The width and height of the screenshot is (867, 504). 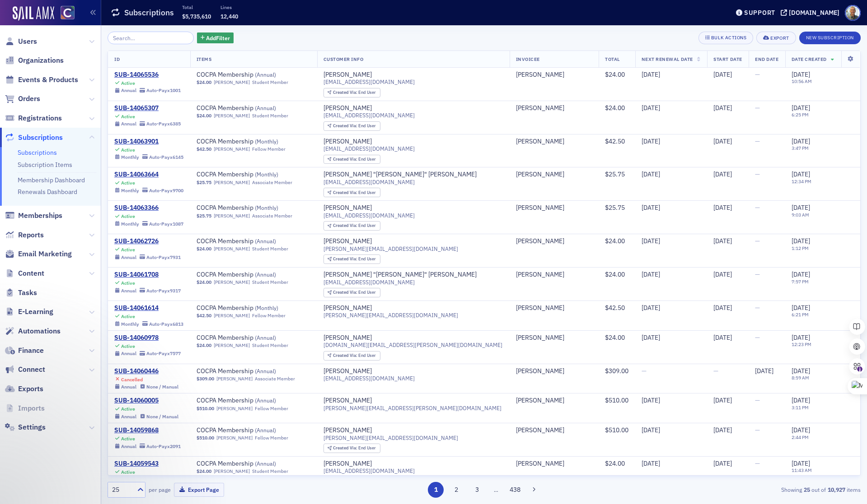 What do you see at coordinates (64, 13) in the screenshot?
I see `a: View Homepage` at bounding box center [64, 13].